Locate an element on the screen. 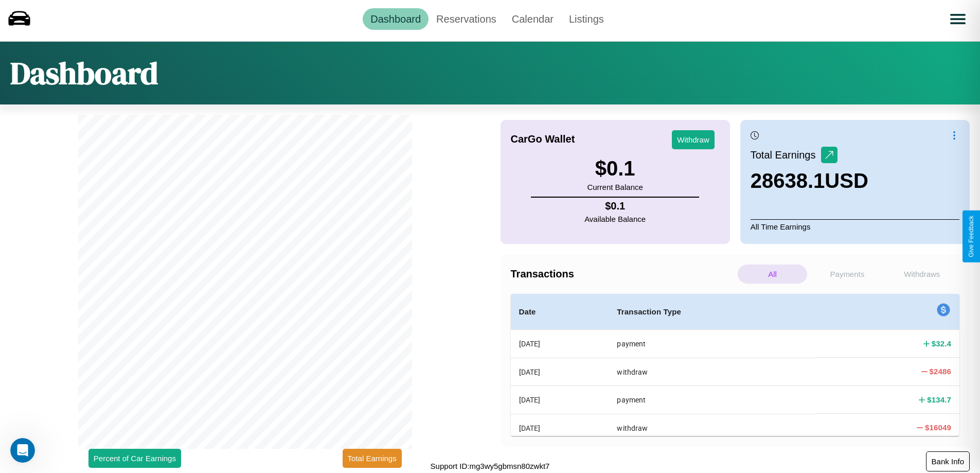 Image resolution: width=980 pixels, height=473 pixels. h4: CarGo Wallet is located at coordinates (543, 139).